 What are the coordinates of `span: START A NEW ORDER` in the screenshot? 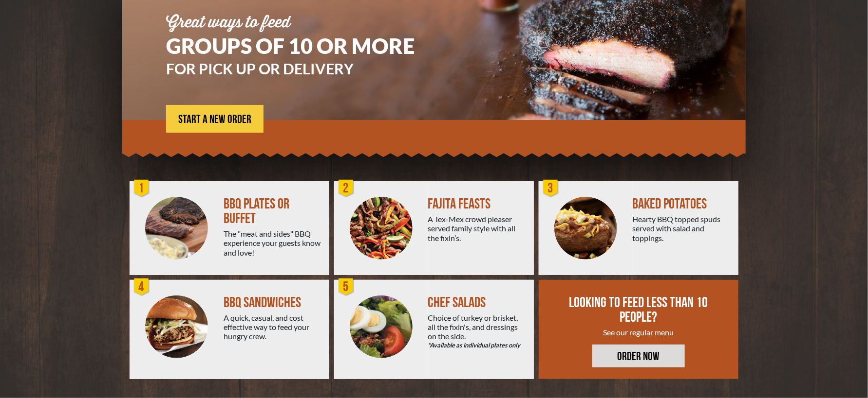 It's located at (215, 119).